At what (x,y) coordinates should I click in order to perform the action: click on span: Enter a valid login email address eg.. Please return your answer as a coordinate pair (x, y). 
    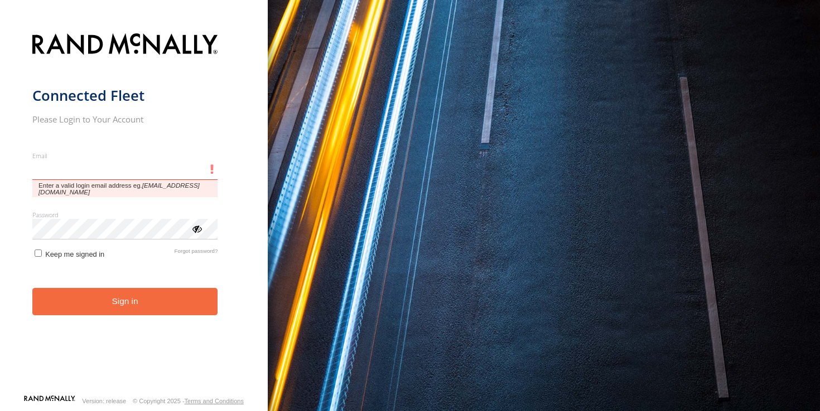
    Looking at the image, I should click on (125, 188).